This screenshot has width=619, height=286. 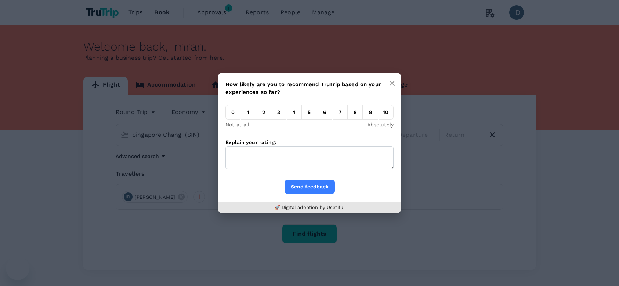 What do you see at coordinates (248, 112) in the screenshot?
I see `em: 1` at bounding box center [248, 112].